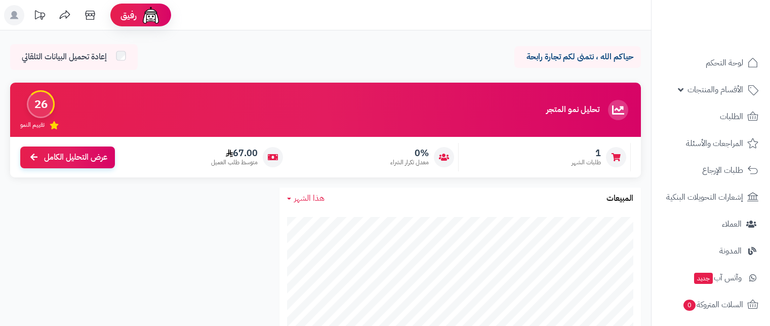  Describe the element at coordinates (410, 162) in the screenshot. I see `span: معدل تكرار الشراء` at that location.